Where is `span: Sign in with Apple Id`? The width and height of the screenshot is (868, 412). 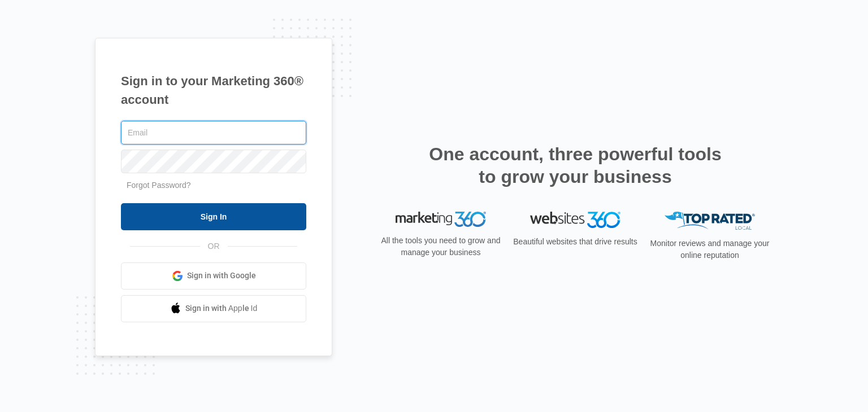 span: Sign in with Apple Id is located at coordinates (221, 308).